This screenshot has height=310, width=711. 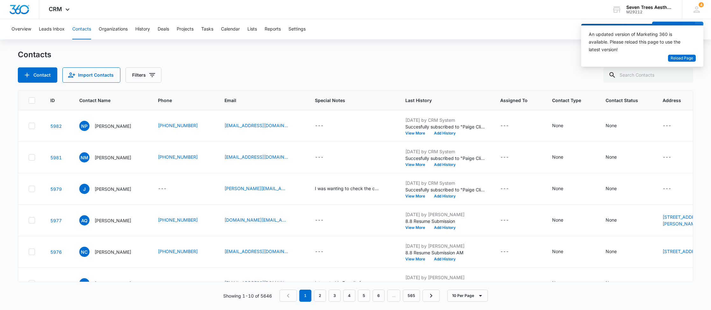 What do you see at coordinates (622, 100) in the screenshot?
I see `span: Contact Status` at bounding box center [622, 100].